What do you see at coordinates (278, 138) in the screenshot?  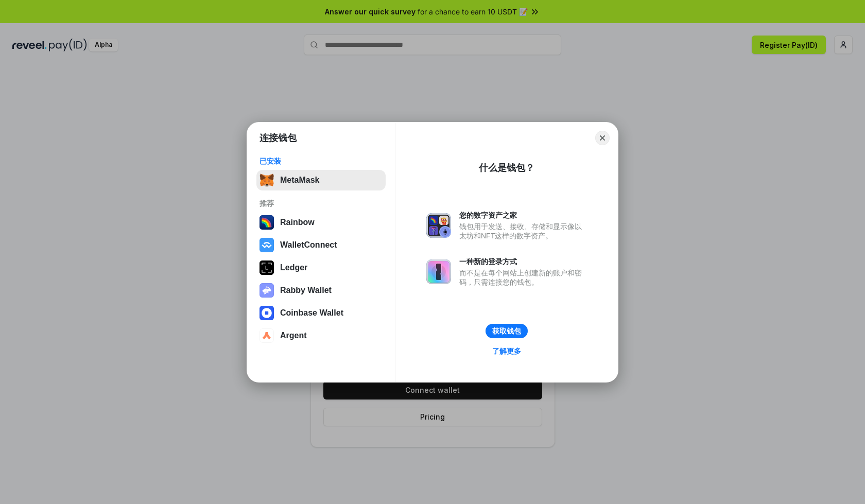 I see `h1: 连接钱包` at bounding box center [278, 138].